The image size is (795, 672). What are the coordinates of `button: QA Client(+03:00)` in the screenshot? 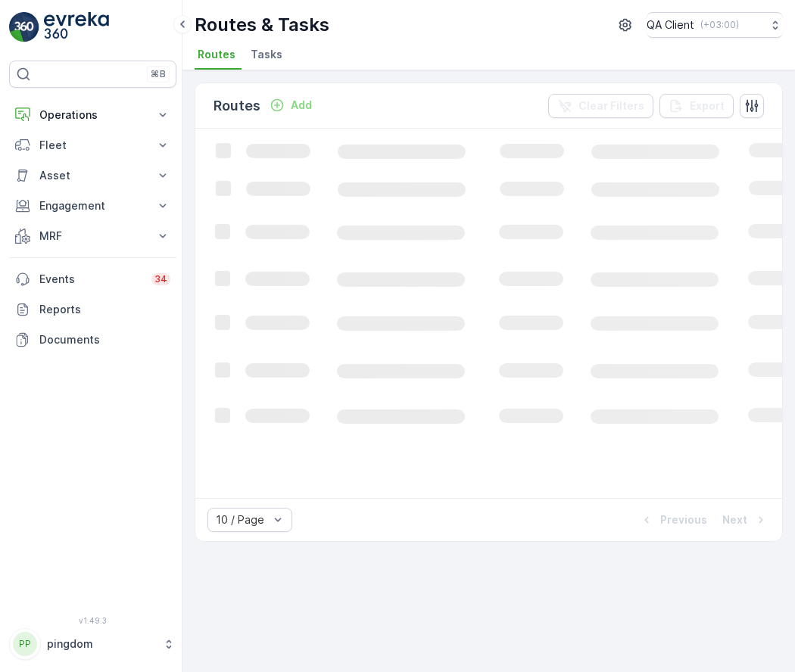 It's located at (714, 25).